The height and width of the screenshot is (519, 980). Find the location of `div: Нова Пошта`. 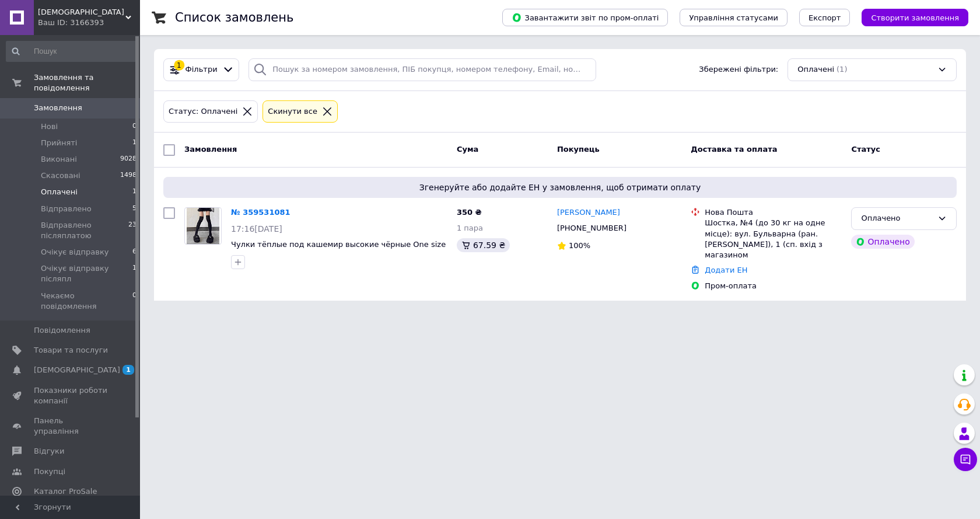

div: Нова Пошта is located at coordinates (773, 212).